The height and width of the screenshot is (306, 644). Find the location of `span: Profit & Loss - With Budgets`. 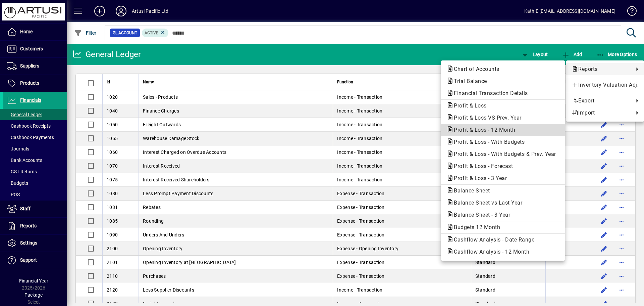

span: Profit & Loss - With Budgets is located at coordinates (487, 142).